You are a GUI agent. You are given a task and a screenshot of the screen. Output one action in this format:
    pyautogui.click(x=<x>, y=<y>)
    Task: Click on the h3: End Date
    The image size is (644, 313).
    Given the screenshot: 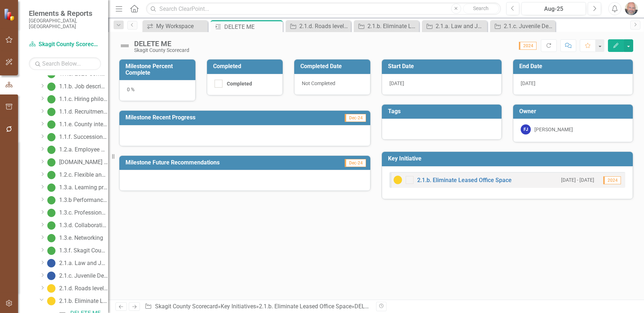 What is the action you would take?
    pyautogui.click(x=574, y=66)
    